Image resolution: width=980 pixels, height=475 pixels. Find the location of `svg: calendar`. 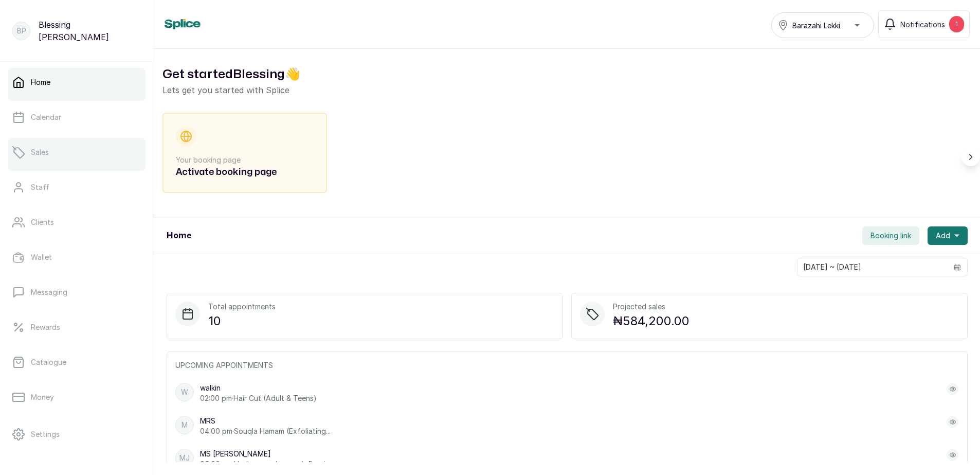

svg: calendar is located at coordinates (958, 267).